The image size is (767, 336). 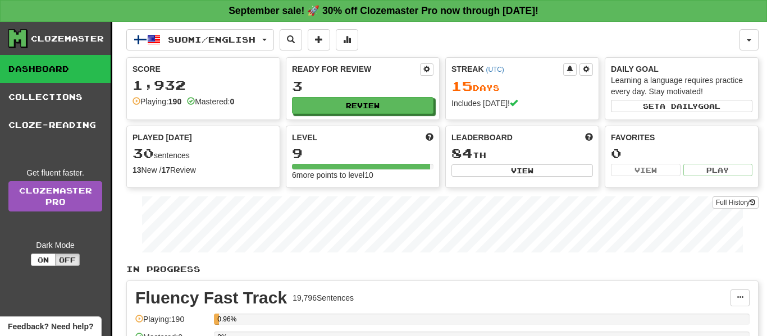 I want to click on div: 0.96%, so click(x=218, y=319).